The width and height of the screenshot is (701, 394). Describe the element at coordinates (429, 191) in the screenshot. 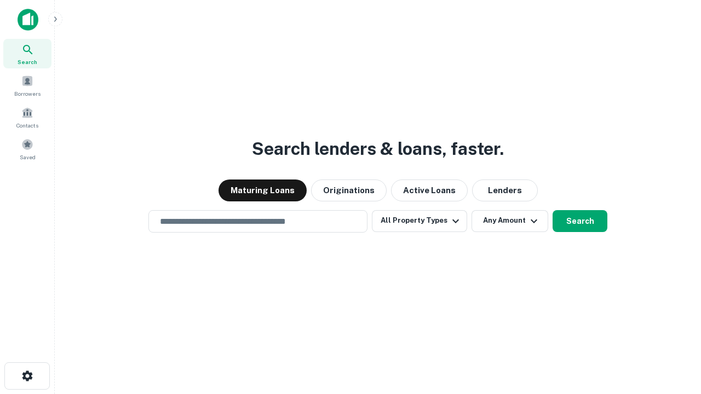

I see `button: Active Loans` at that location.